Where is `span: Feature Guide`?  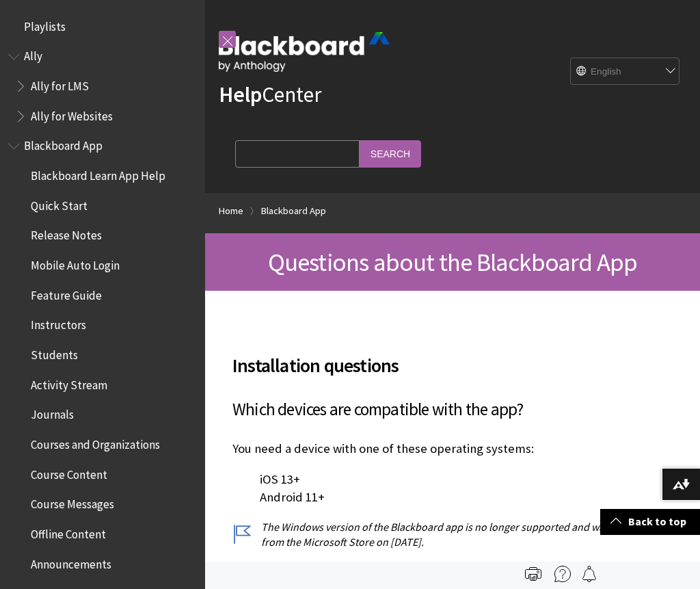 span: Feature Guide is located at coordinates (66, 293).